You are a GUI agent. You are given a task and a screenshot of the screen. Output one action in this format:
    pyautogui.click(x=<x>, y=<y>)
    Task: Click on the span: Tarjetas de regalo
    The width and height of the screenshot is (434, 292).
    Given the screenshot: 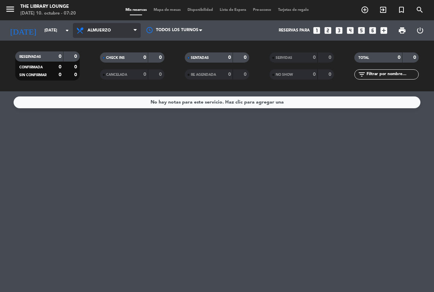 What is the action you would take?
    pyautogui.click(x=293, y=10)
    